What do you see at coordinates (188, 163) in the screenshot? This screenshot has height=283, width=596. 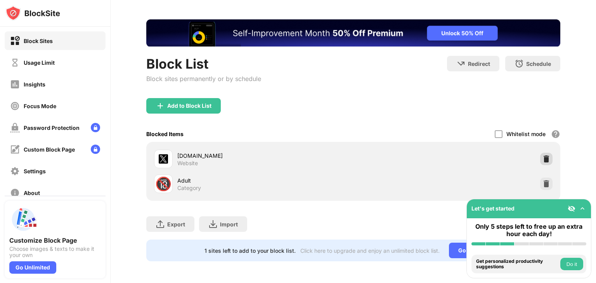 I see `div: Website` at bounding box center [188, 163].